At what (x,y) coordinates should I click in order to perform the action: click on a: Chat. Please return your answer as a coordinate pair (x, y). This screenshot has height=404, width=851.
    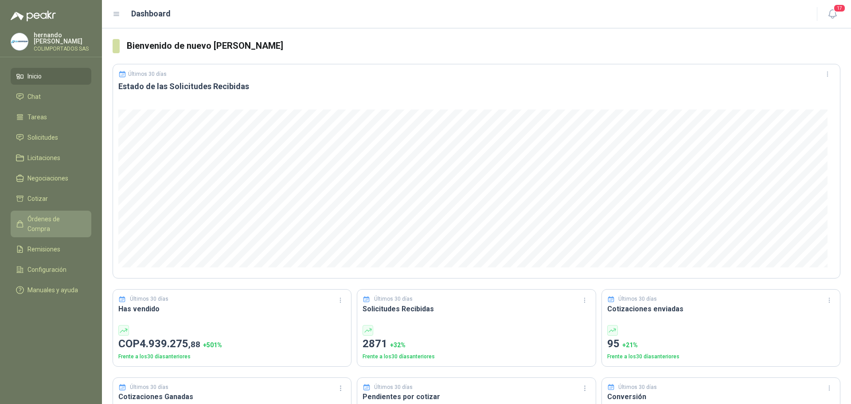
    Looking at the image, I should click on (51, 97).